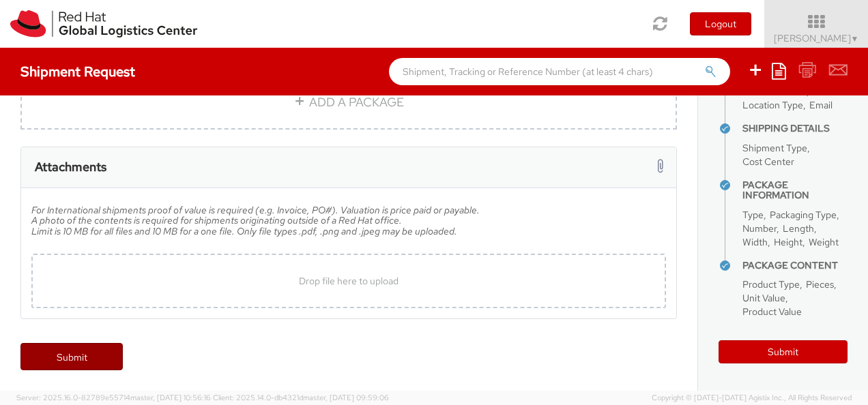 This screenshot has height=405, width=868. What do you see at coordinates (771, 284) in the screenshot?
I see `span: Product Type` at bounding box center [771, 284].